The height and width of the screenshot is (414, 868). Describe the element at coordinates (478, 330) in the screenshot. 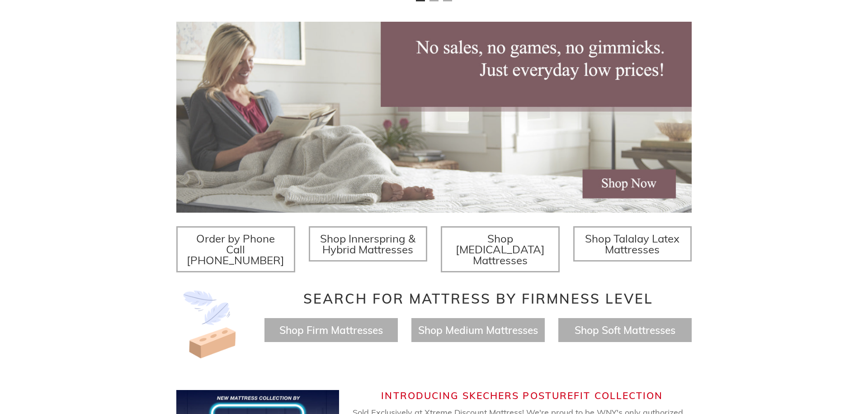

I see `a: Shop Medium Mattresses` at that location.